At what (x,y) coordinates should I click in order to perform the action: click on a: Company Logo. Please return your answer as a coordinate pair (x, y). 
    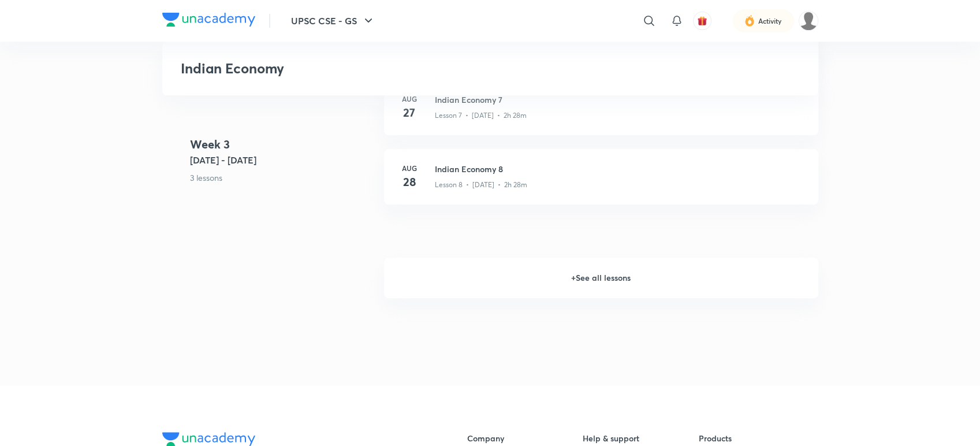
    Looking at the image, I should click on (209, 21).